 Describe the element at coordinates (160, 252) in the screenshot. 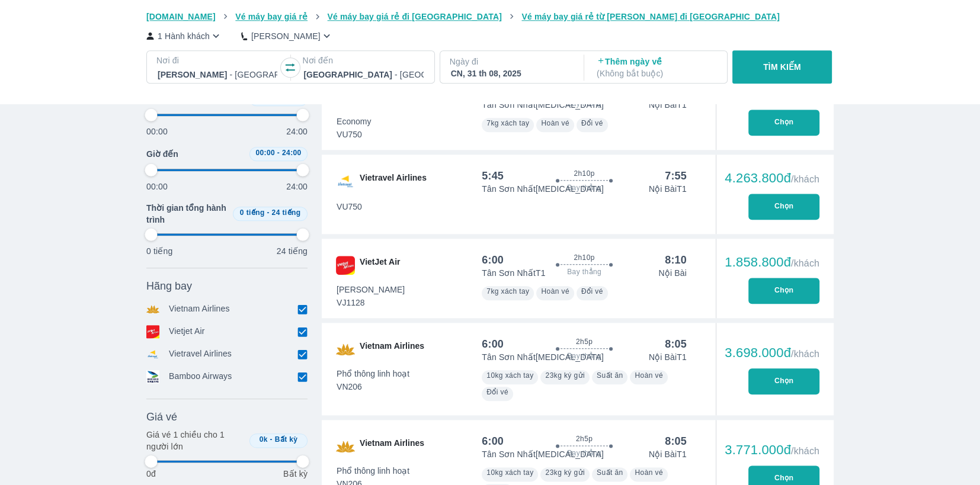

I see `p: 0 tiếng` at that location.